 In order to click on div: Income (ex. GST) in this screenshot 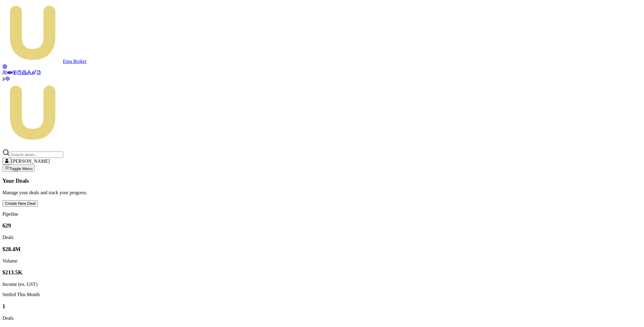, I will do `click(322, 285)`.